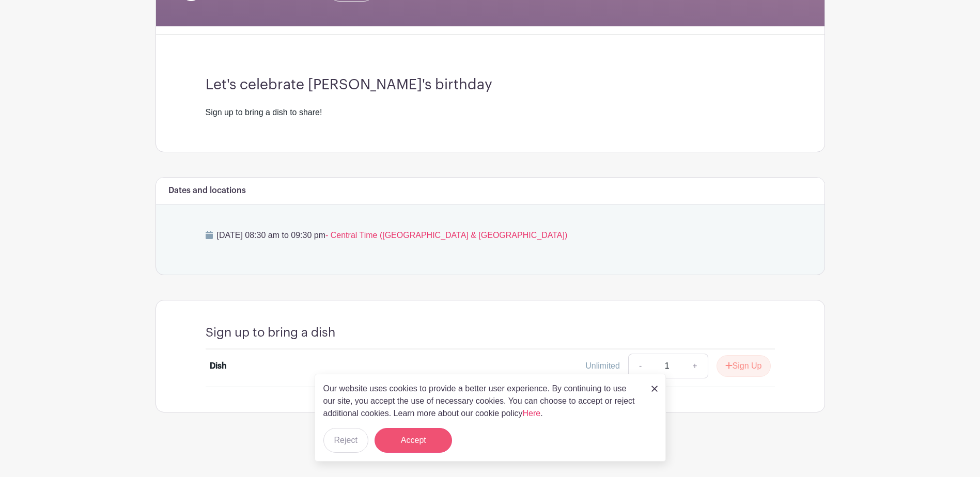  I want to click on button: Reject, so click(346, 440).